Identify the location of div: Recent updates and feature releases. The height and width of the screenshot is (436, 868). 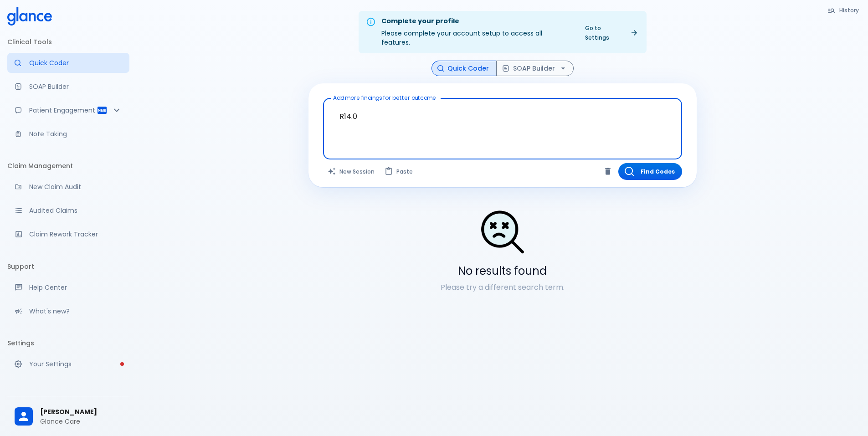
(68, 311).